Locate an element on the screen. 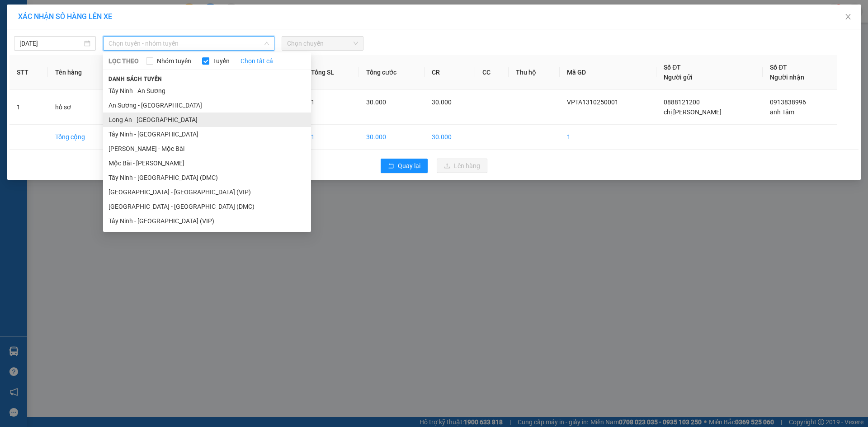  th: CR is located at coordinates (450, 72).